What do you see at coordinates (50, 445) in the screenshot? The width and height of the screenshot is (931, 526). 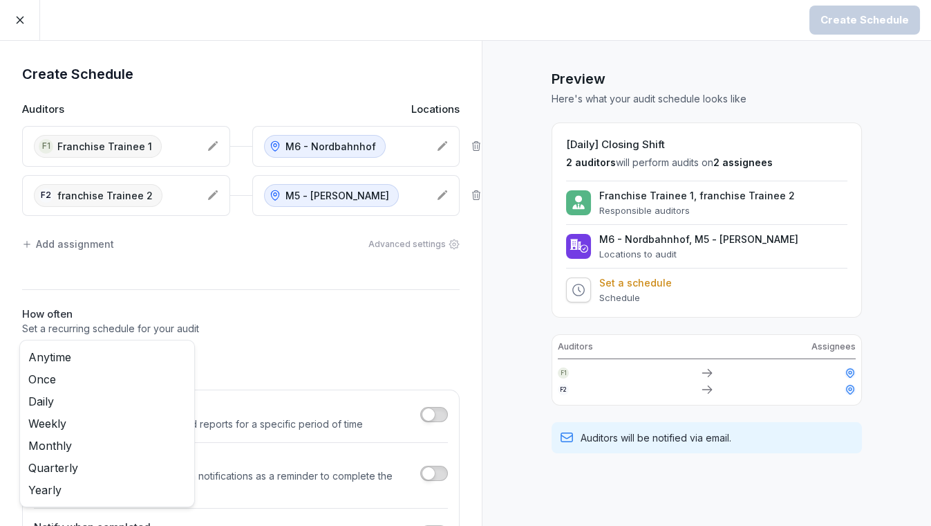 I see `span: Monthly` at bounding box center [50, 445].